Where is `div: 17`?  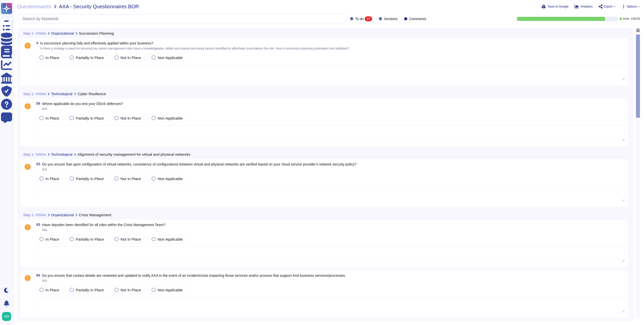
div: 17 is located at coordinates (368, 19).